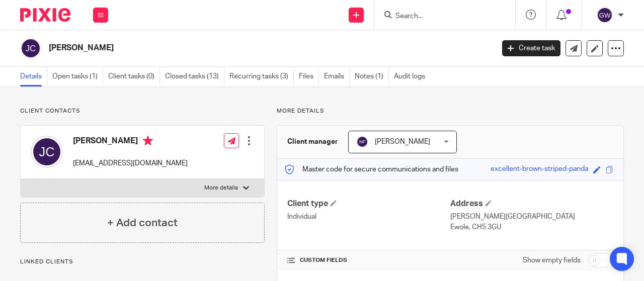  I want to click on h4: Address, so click(532, 204).